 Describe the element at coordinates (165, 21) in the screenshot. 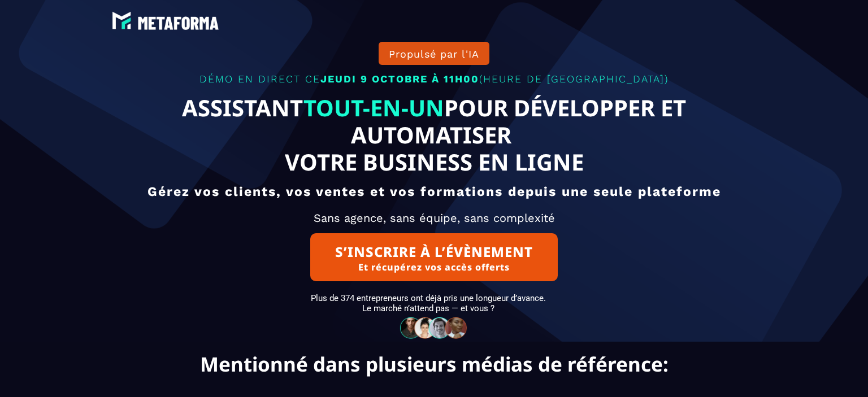

I see `img: e6894688e7183536f91f6cf1769eef69_LOGO_BLANC.png` at that location.